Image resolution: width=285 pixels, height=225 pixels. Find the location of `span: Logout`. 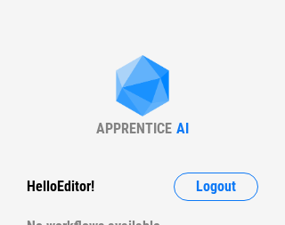

span: Logout is located at coordinates (215, 187).